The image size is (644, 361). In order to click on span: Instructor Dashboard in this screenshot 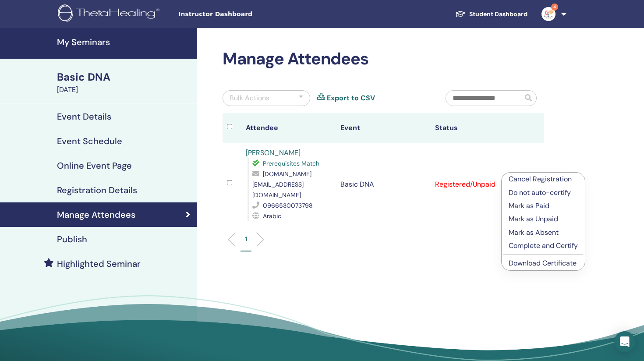, I will do `click(244, 14)`.